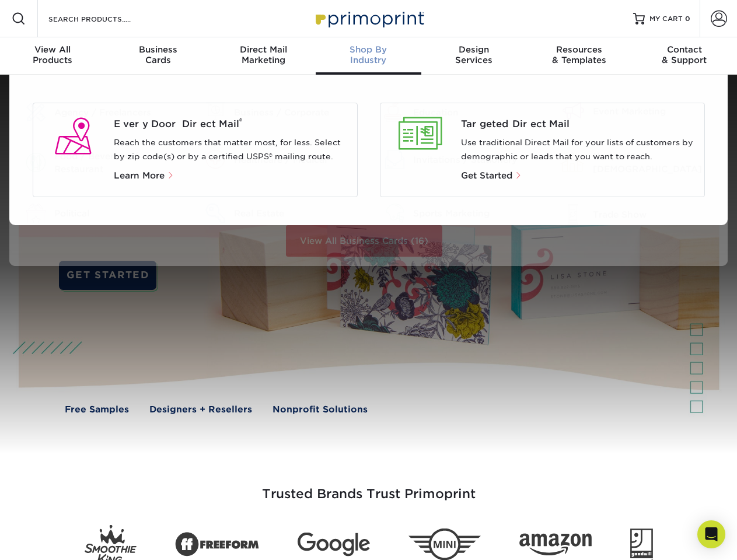 This screenshot has width=737, height=560. Describe the element at coordinates (477, 213) in the screenshot. I see `div: Sports Marketing` at that location.